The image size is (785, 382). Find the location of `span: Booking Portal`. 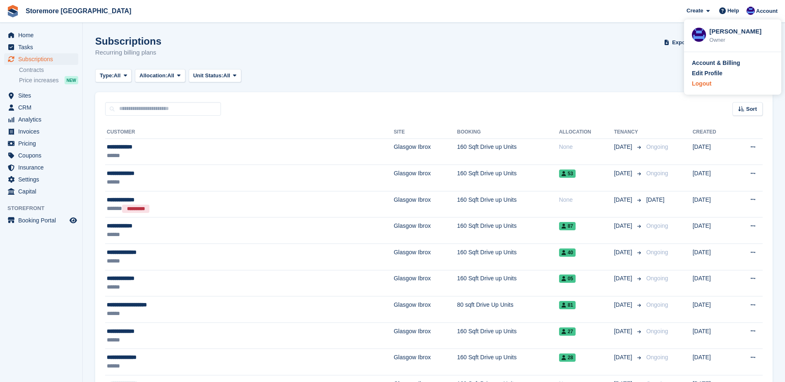

span: Booking Portal is located at coordinates (43, 221).